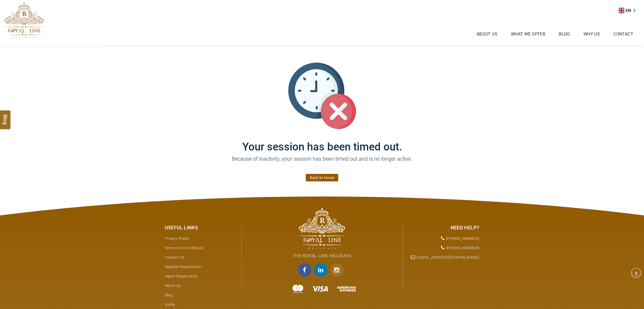 Image resolution: width=644 pixels, height=309 pixels. I want to click on a: guide, so click(170, 304).